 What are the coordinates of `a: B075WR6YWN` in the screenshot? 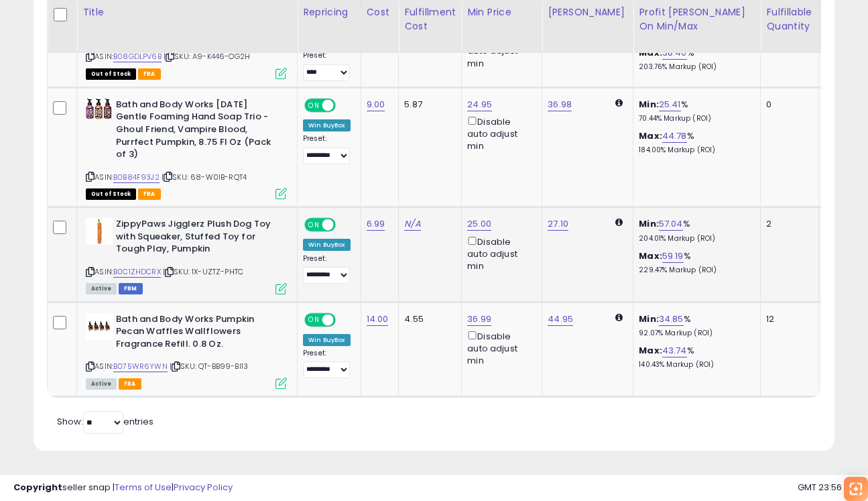 It's located at (140, 366).